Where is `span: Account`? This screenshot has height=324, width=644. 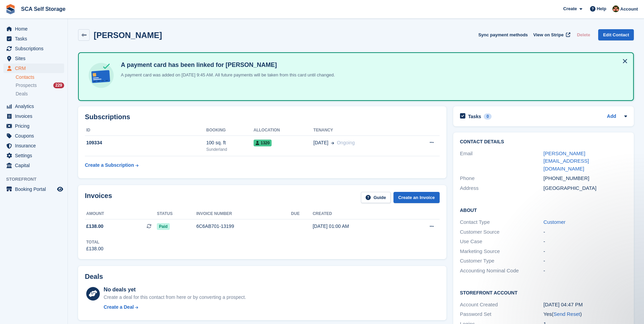
span: Account is located at coordinates (629, 9).